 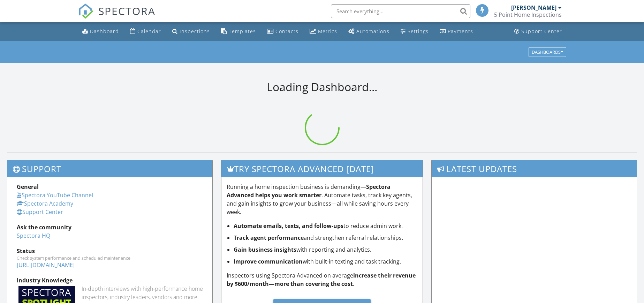 I want to click on a: Spectora Academy, so click(x=45, y=204).